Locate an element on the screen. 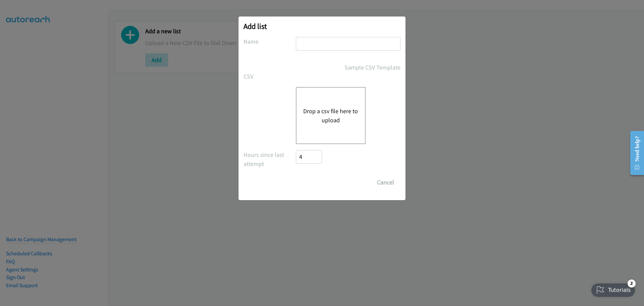 The height and width of the screenshot is (306, 644). button: Cancel is located at coordinates (385, 182).